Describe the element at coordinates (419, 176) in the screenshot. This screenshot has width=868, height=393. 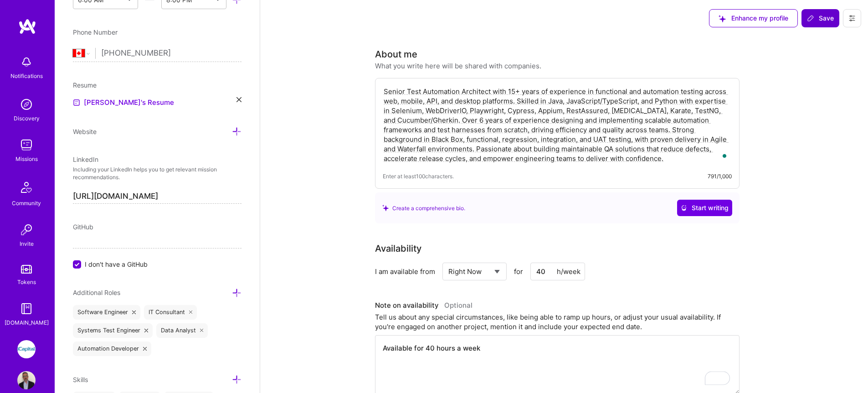
I see `span: Enter at least 100 characters.` at that location.